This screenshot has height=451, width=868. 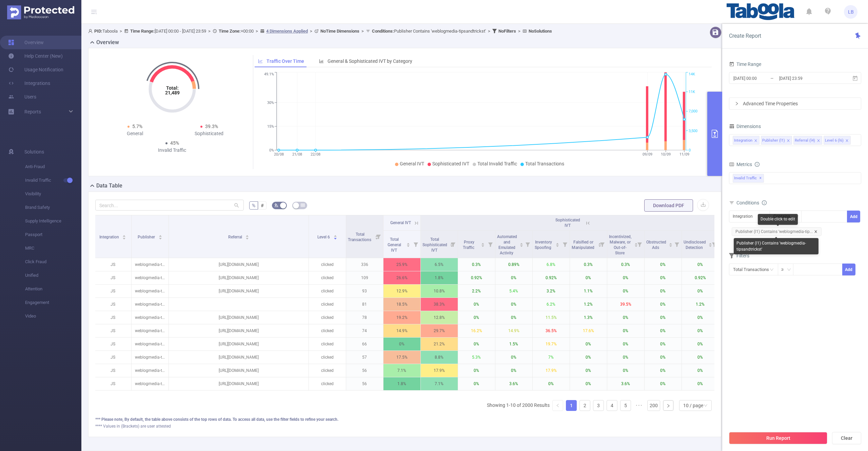 I want to click on span: Sophisticated IVT, so click(x=451, y=163).